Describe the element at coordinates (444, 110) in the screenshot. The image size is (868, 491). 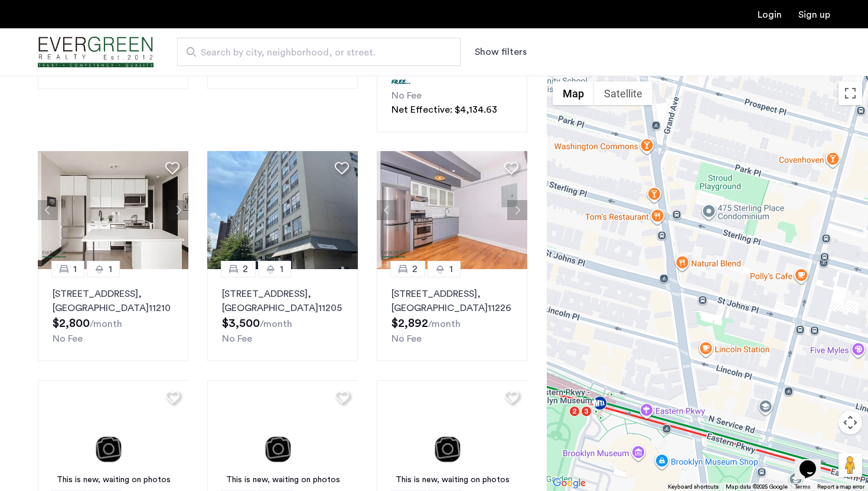
I see `span: Net Effective: $4,134.63` at that location.